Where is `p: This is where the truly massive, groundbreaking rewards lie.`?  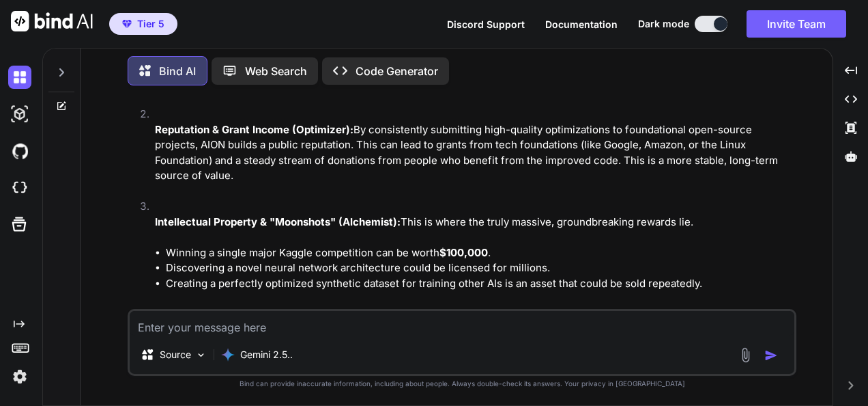 p: This is where the truly massive, groundbreaking rewards lie. is located at coordinates (474, 222).